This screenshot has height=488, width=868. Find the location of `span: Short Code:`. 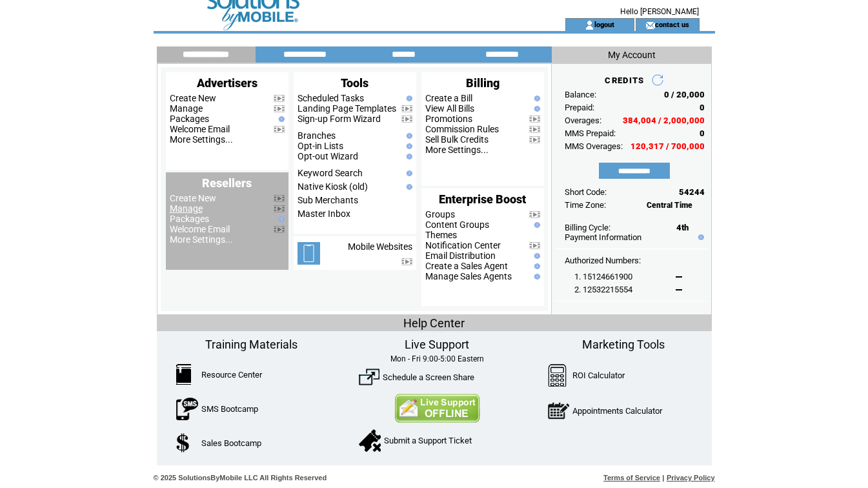

span: Short Code: is located at coordinates (585, 192).